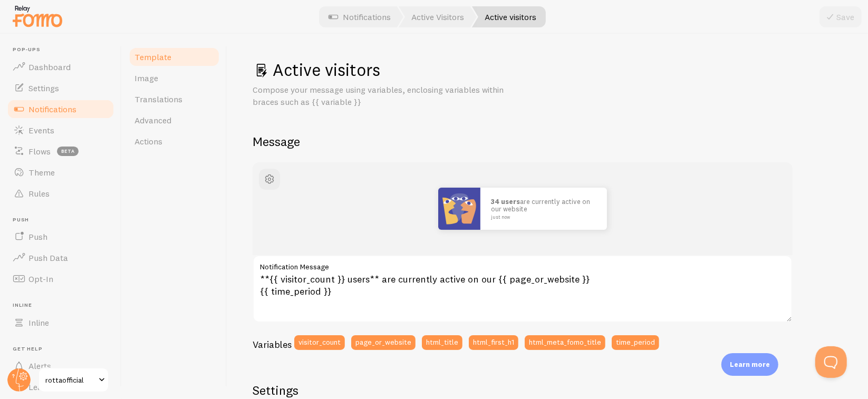 The height and width of the screenshot is (399, 868). I want to click on strong: 34 users, so click(505, 201).